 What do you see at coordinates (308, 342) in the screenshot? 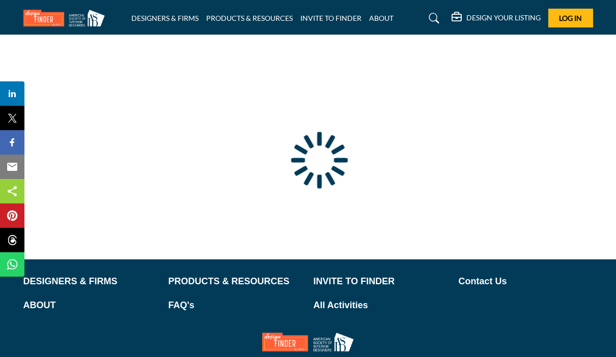
I see `img: No Site Logo` at bounding box center [308, 342].